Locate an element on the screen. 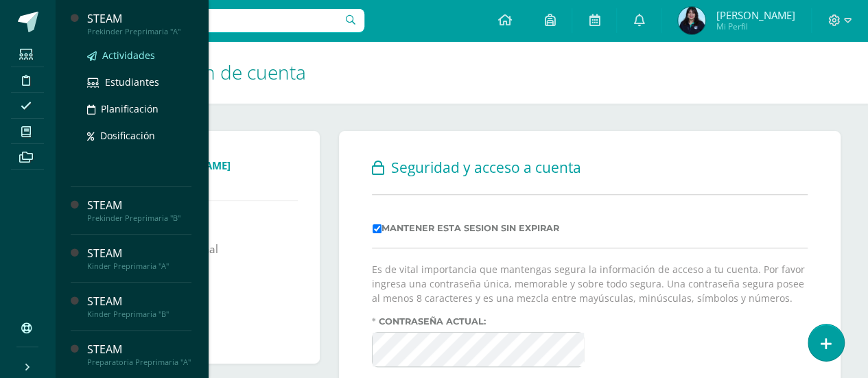 This screenshot has width=868, height=378. label: Contraseña actual: is located at coordinates (478, 321).